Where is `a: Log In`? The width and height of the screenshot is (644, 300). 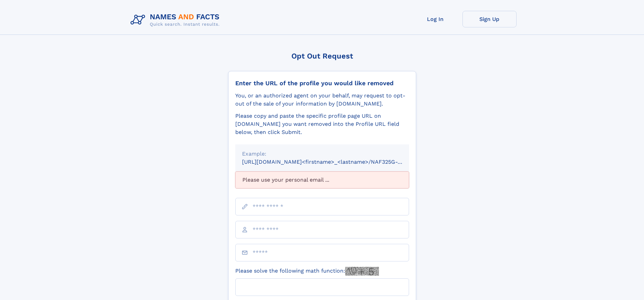 a: Log In is located at coordinates (435, 19).